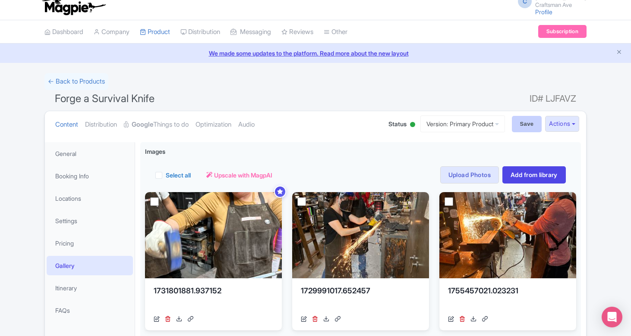 Image resolution: width=631 pixels, height=336 pixels. What do you see at coordinates (155, 32) in the screenshot?
I see `a: Product` at bounding box center [155, 32].